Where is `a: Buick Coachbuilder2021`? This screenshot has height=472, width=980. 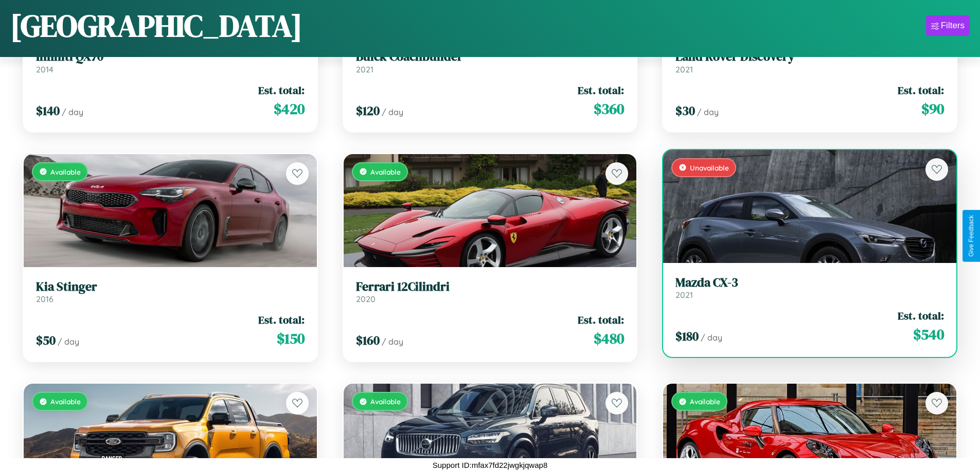
a: Buick Coachbuilder2021 is located at coordinates (490, 62).